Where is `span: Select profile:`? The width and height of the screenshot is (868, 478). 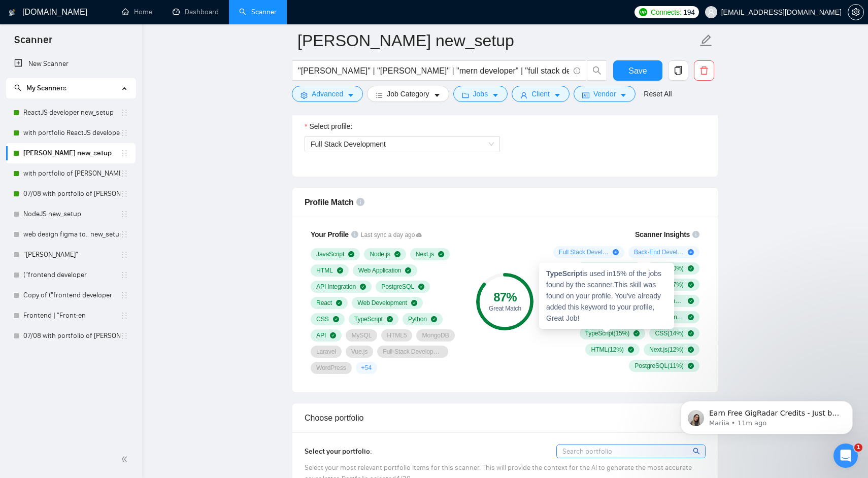 span: Select profile: is located at coordinates (330, 126).